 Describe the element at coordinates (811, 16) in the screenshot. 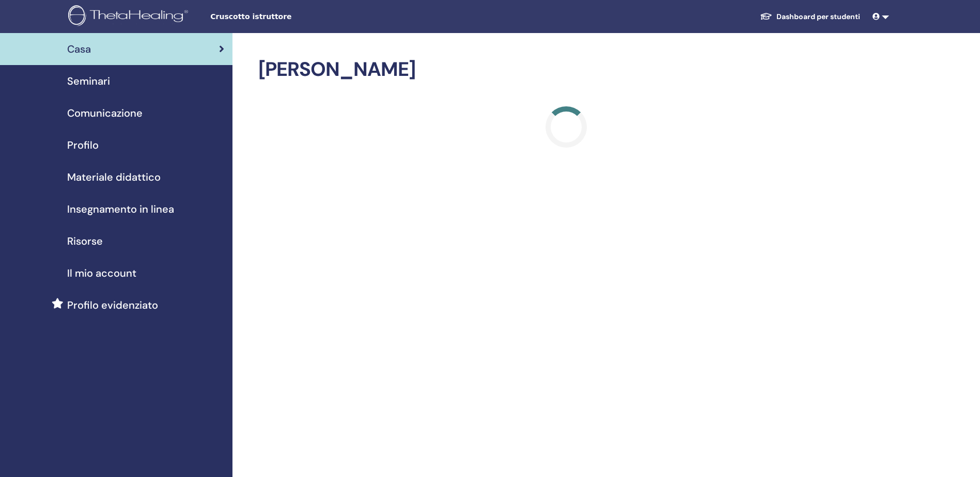

I see `a: Dashboard per studenti` at that location.